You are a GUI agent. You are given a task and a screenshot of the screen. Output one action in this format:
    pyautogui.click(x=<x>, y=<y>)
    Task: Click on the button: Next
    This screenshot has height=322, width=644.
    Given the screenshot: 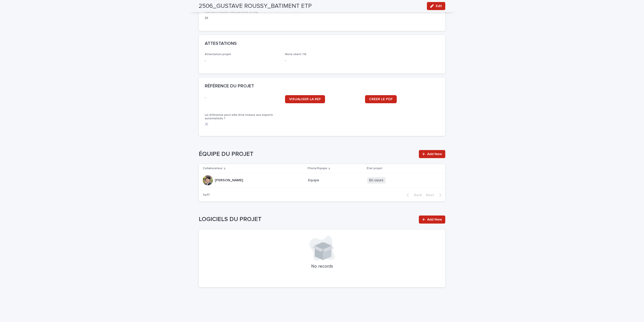 What is the action you would take?
    pyautogui.click(x=435, y=195)
    